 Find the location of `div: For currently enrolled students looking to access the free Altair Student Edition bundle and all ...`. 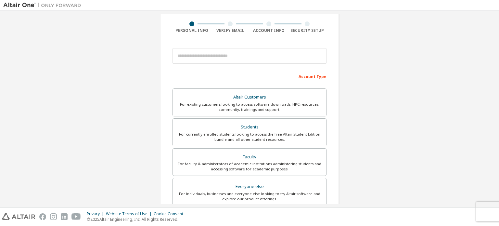

div: For currently enrolled students looking to access the free Altair Student Edition bundle and all ... is located at coordinates (250, 137).